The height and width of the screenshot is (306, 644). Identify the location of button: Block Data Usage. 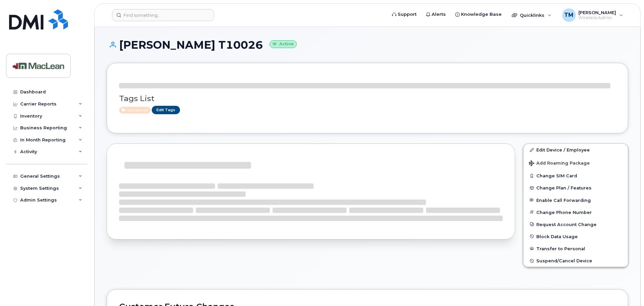
(576, 236).